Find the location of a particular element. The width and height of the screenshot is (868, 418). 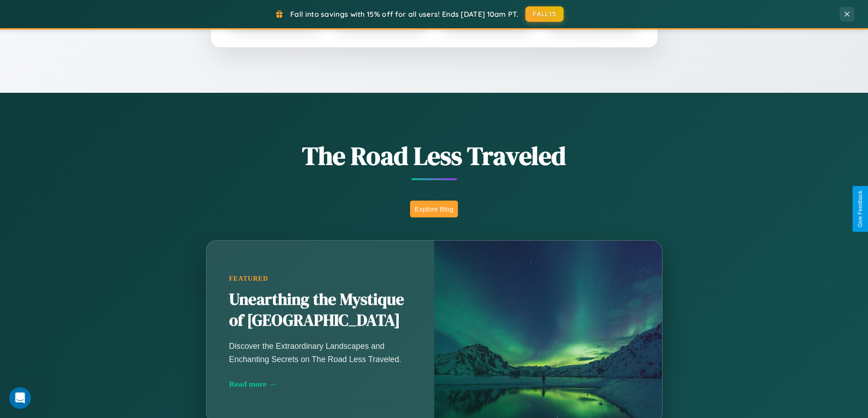

div: Give Feedback is located at coordinates (860, 209).